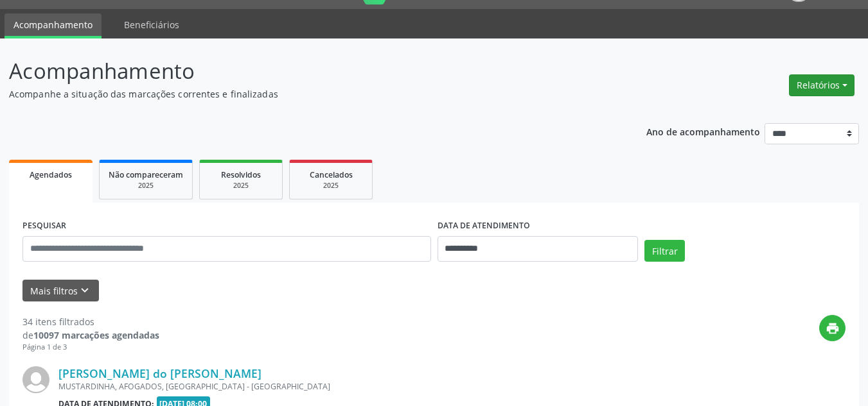 The width and height of the screenshot is (868, 406). Describe the element at coordinates (97, 335) in the screenshot. I see `strong: 10097 marcações agendadas` at that location.